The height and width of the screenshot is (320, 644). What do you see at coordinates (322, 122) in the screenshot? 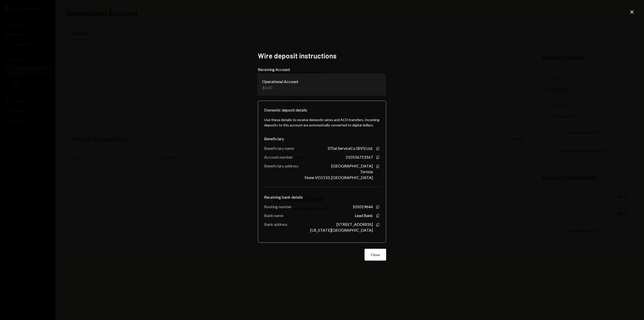
I see `div: Use these details to receive domestic wires and ACH transfers. Incoming deposits to this account ...` at bounding box center [322, 122].